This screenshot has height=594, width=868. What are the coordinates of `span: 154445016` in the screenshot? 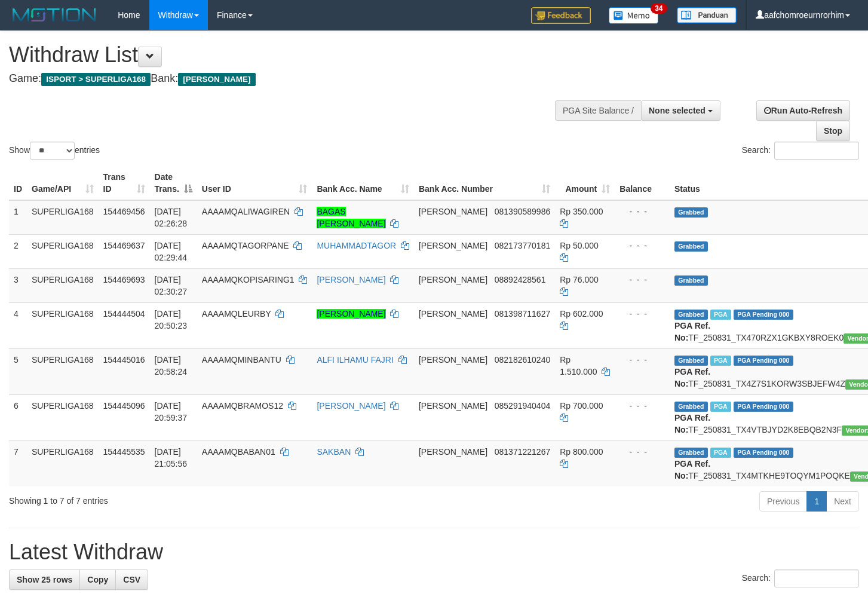 It's located at (124, 360).